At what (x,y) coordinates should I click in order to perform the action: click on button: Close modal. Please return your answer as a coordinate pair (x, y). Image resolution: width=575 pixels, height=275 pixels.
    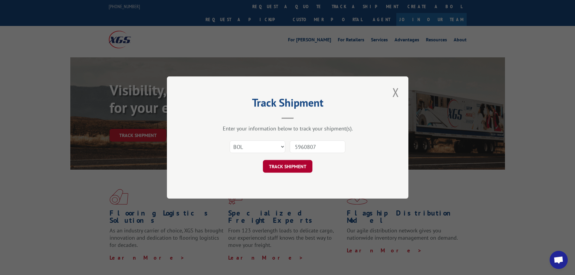
    Looking at the image, I should click on (396, 92).